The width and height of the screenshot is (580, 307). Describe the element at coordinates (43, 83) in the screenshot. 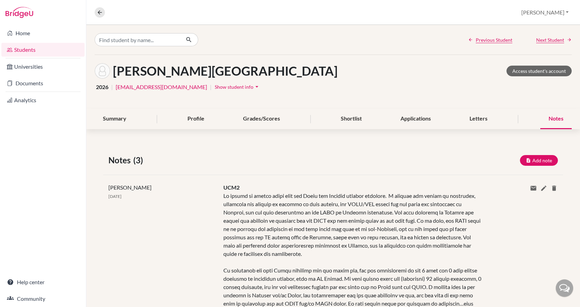

I see `a: Documents` at that location.